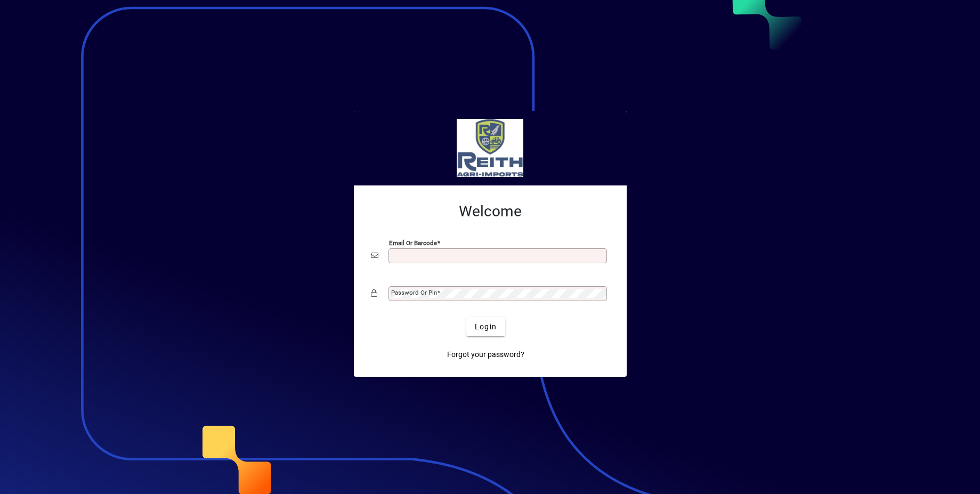 The image size is (980, 494). What do you see at coordinates (486, 327) in the screenshot?
I see `button: Login` at bounding box center [486, 327].